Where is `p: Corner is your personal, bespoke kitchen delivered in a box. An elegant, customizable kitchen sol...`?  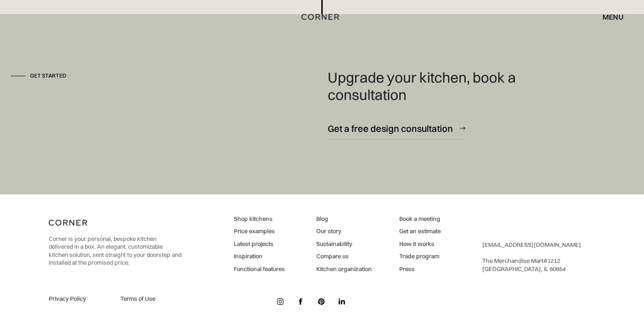
p: Corner is your personal, bespoke kitchen delivered in a box. An elegant, customizable kitchen sol... is located at coordinates (115, 251).